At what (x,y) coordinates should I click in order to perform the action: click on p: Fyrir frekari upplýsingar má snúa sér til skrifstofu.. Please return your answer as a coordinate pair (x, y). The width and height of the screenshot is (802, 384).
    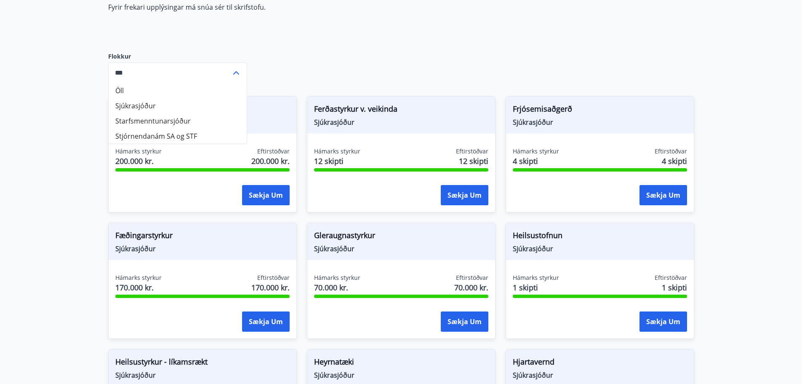
    Looking at the image, I should click on (307, 7).